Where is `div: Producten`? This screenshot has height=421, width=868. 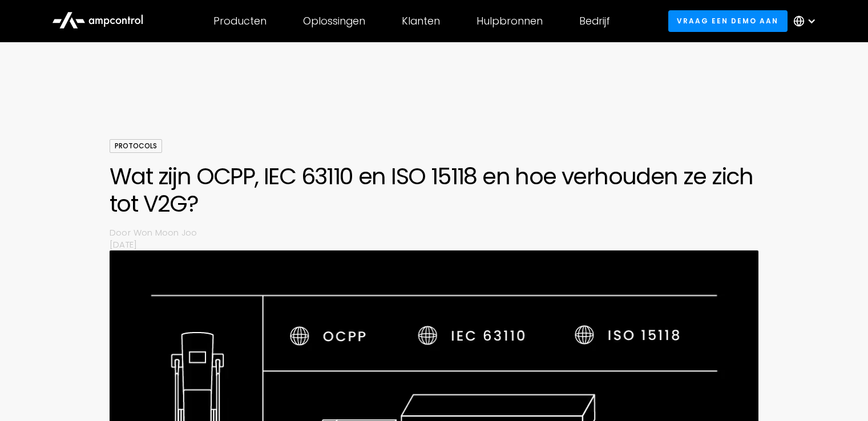 div: Producten is located at coordinates (239, 21).